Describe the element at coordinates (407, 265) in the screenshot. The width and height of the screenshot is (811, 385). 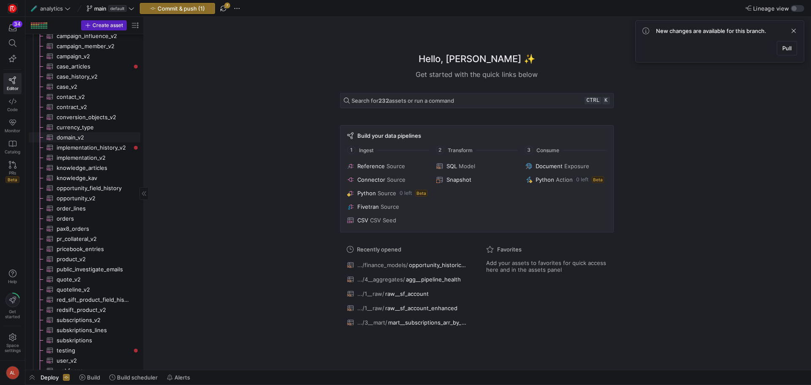
I see `button: .../finance_models/opportunity_historical_recreation` at that location.